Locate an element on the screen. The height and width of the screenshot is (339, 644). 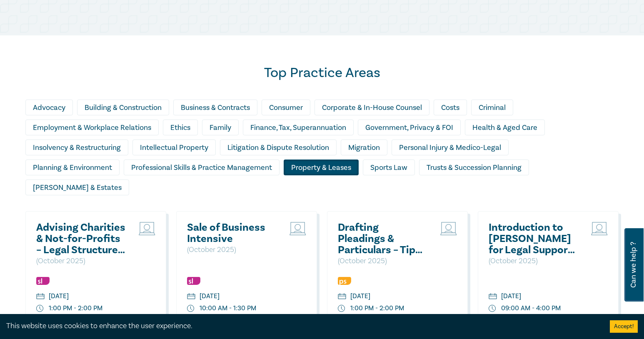
div: Corporate & In-House Counsel is located at coordinates (372, 107).